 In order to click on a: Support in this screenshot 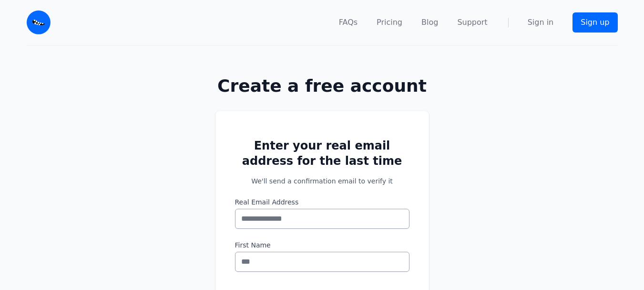, I will do `click(472, 22)`.